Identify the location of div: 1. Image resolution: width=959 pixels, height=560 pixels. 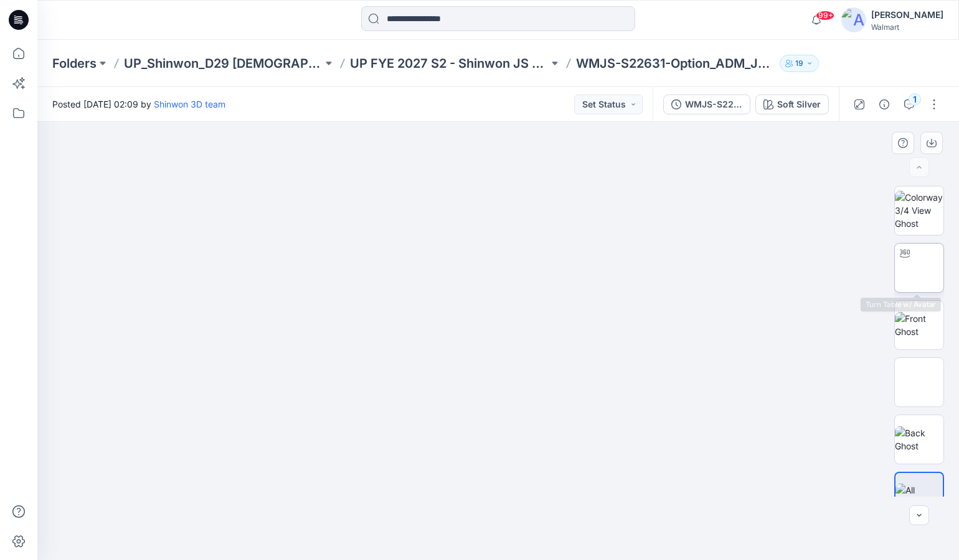
(915, 100).